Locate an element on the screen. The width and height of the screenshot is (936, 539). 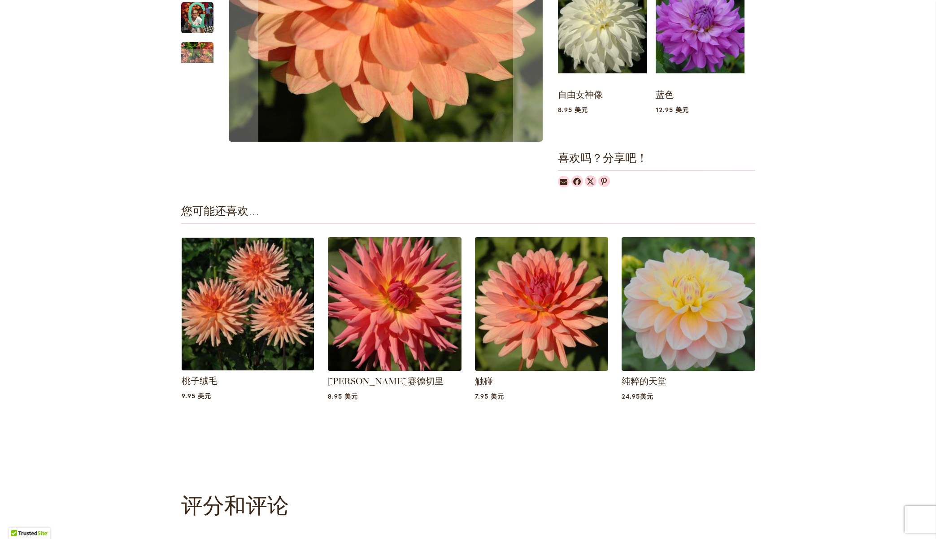
img: 纯粹的天堂 is located at coordinates (688, 304).